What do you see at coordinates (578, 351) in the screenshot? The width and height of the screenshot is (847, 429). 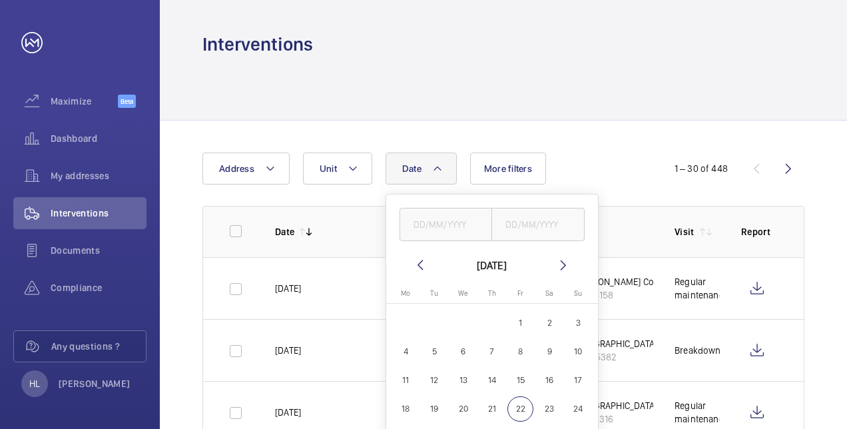 I see `span: 10` at bounding box center [578, 351].